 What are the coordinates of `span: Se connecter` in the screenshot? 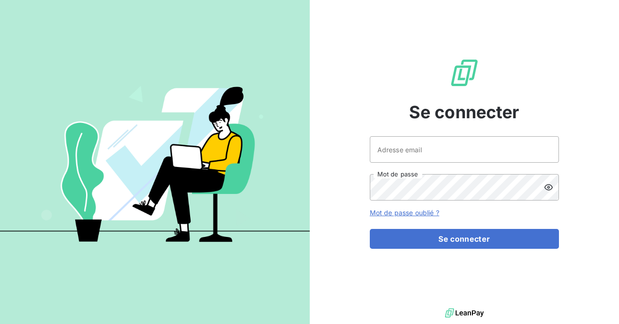 It's located at (465, 112).